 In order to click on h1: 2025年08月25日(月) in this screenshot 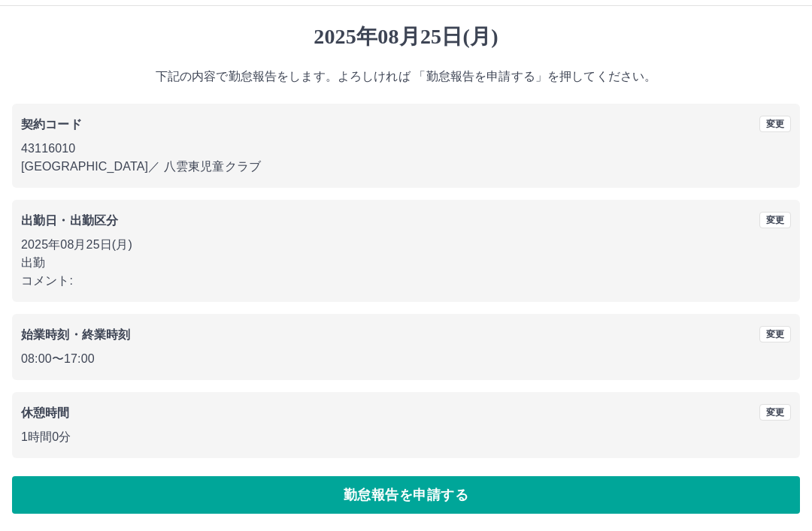, I will do `click(406, 37)`.